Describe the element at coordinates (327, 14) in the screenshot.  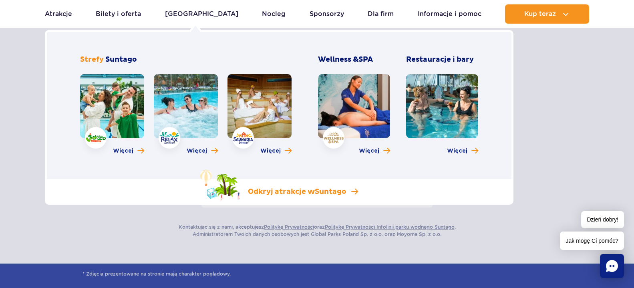
I see `a: Sponsorzy` at that location.